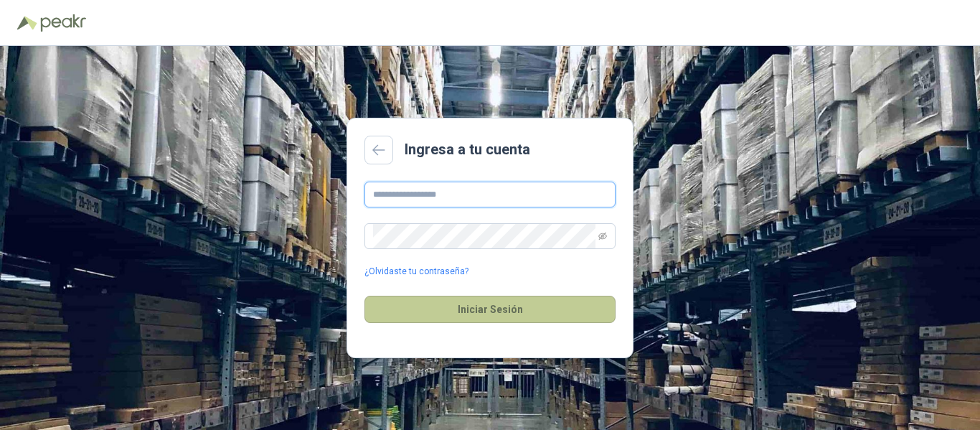  What do you see at coordinates (27, 23) in the screenshot?
I see `img: Logo` at bounding box center [27, 23].